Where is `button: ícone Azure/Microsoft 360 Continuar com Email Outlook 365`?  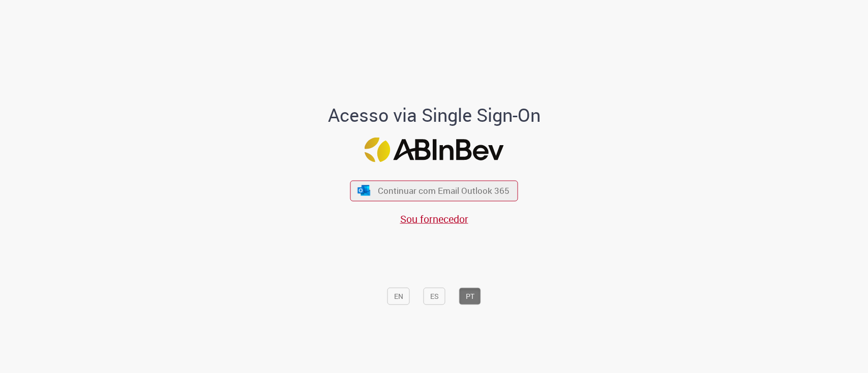 button: ícone Azure/Microsoft 360 Continuar com Email Outlook 365 is located at coordinates (434, 191).